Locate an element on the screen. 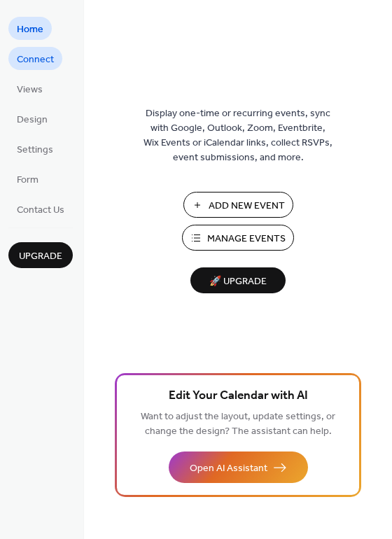  span: Views is located at coordinates (29, 90).